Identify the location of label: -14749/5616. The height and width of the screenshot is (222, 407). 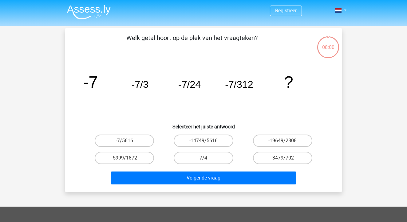
(203, 141).